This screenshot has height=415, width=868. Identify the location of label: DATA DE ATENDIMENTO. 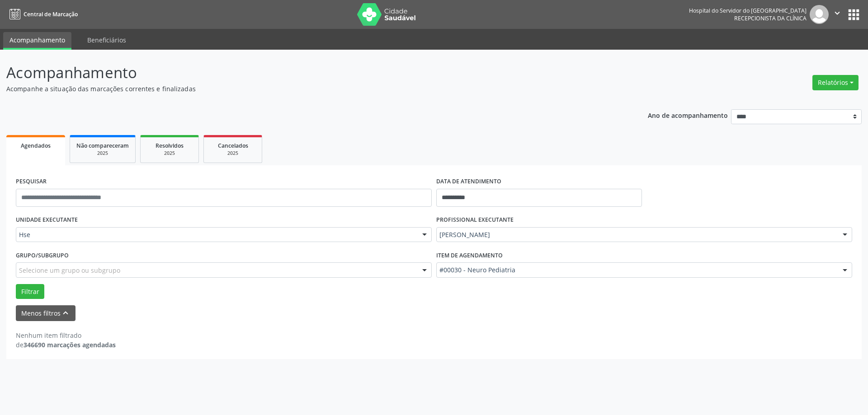
(469, 182).